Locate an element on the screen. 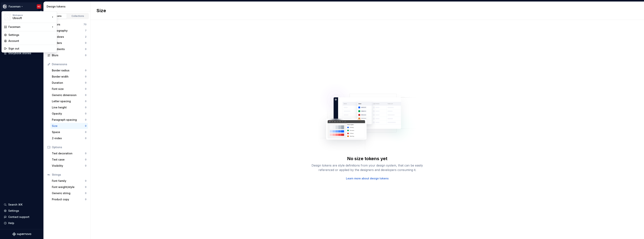  img: 87d06435-c97f-426c-aa5d-5eb8acd3d8b3.png is located at coordinates (8, 17).